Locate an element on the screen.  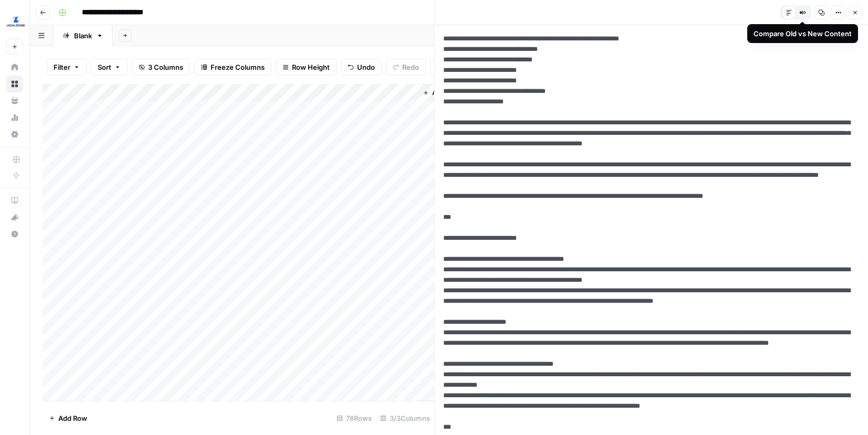
a: Your Data is located at coordinates (15, 101).